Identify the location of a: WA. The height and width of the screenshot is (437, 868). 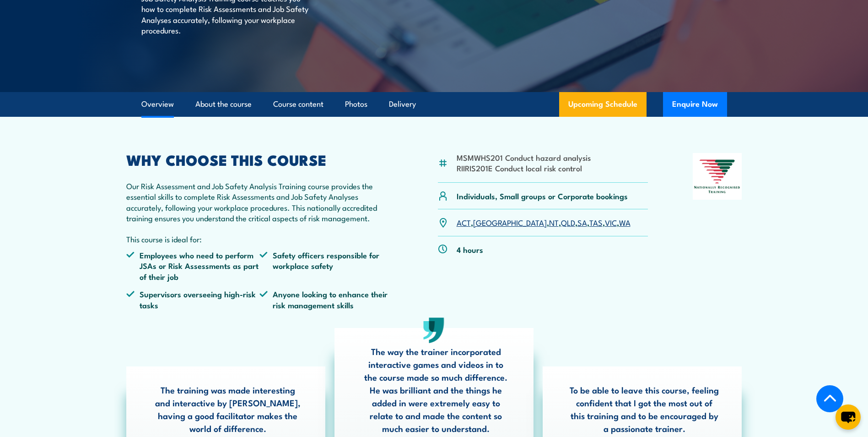
(624, 222).